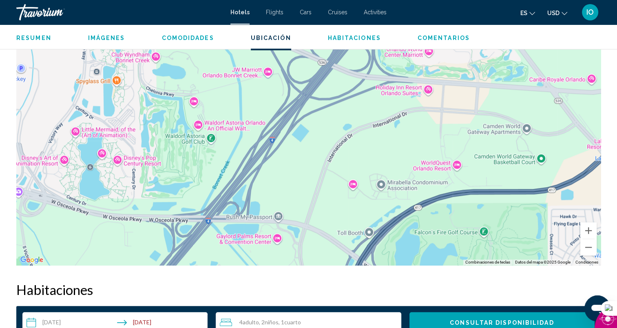 Image resolution: width=617 pixels, height=328 pixels. Describe the element at coordinates (305, 12) in the screenshot. I see `span: Cars` at that location.